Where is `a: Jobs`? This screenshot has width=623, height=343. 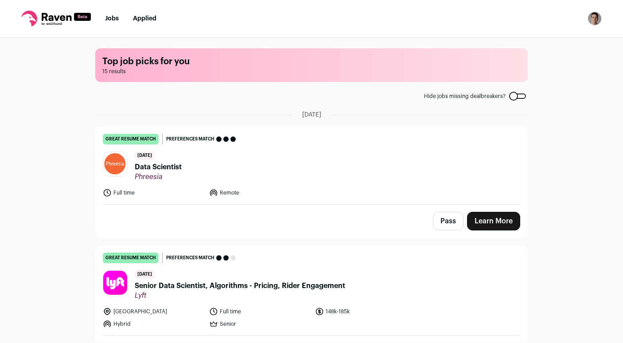
a: Jobs is located at coordinates (112, 19).